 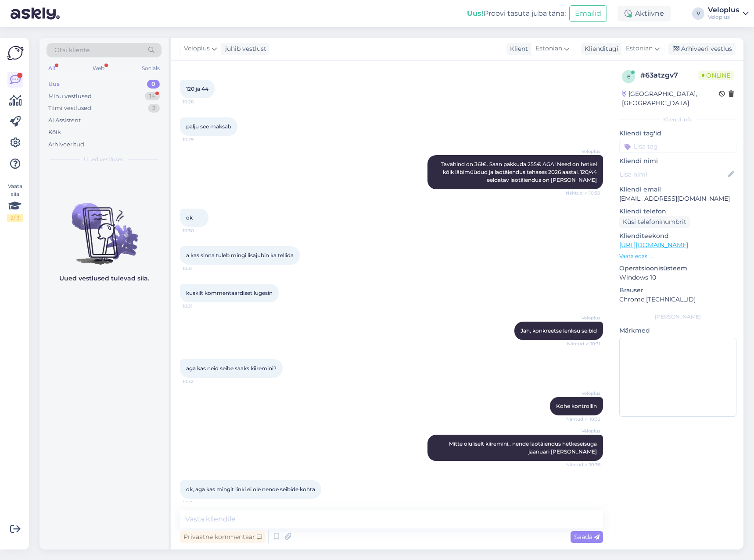 What do you see at coordinates (583, 193) in the screenshot?
I see `span: Nähtud ✓ 10:30` at bounding box center [583, 193].